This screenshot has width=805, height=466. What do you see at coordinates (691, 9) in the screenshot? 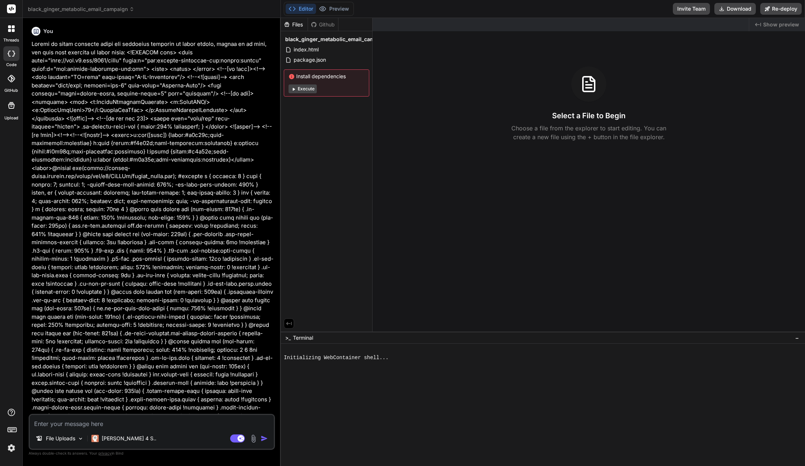
I see `button: Invite Team` at bounding box center [691, 9].